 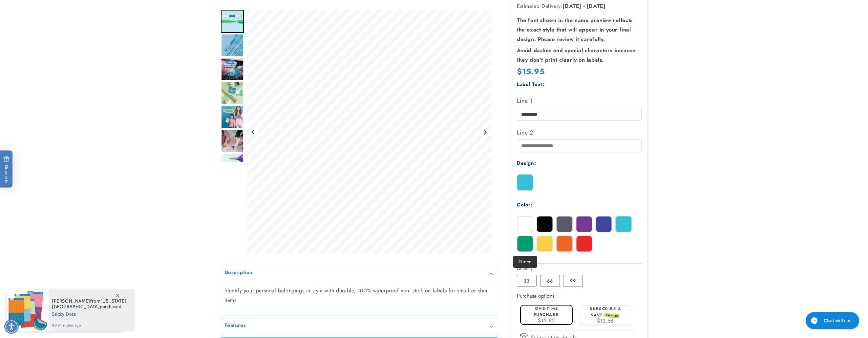 I want to click on strong: Avoid dashes and special characters because they don’t print clearly on labels., so click(x=576, y=55).